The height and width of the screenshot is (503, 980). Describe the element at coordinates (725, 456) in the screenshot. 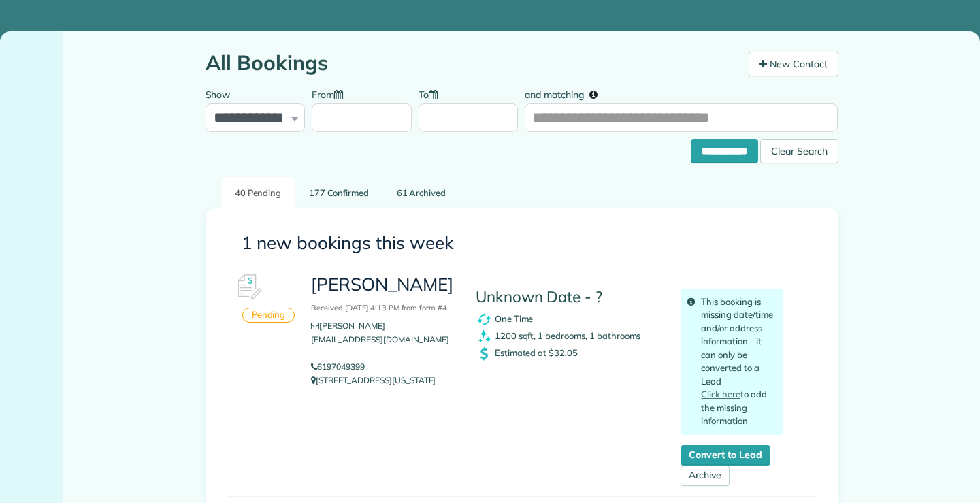

I see `a: Convert to Lead` at that location.